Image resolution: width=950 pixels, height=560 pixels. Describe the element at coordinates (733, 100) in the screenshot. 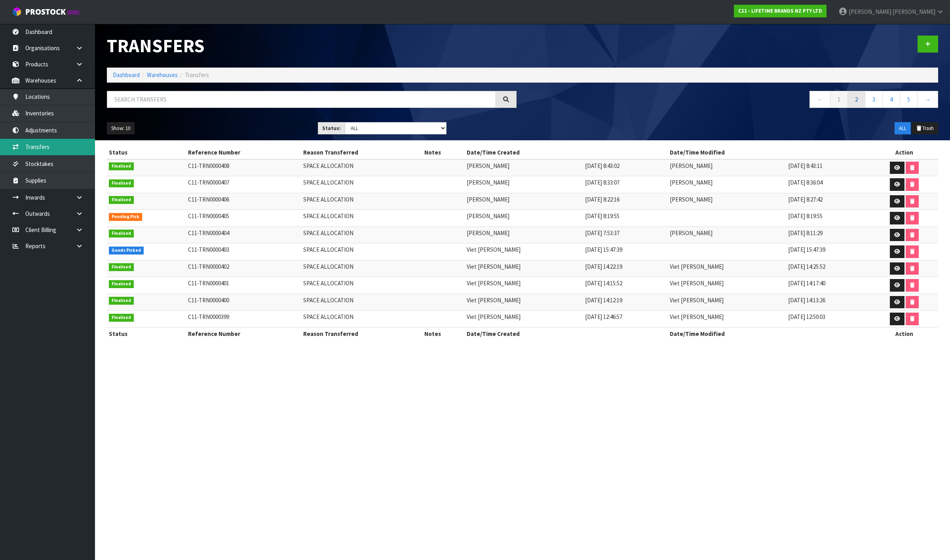

I see `nav: Page navigation` at that location.